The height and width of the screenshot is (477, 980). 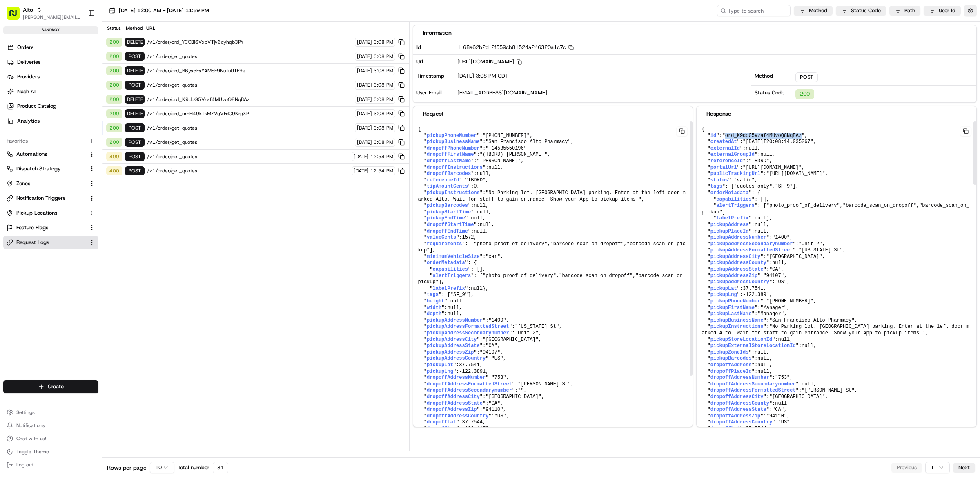 I want to click on input: Type to search, so click(x=754, y=11).